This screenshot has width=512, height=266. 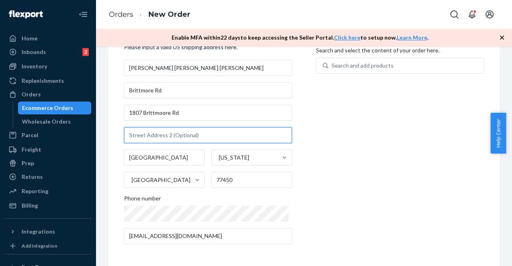 What do you see at coordinates (208, 47) in the screenshot?
I see `p: Please input a valid US shipping address here.` at bounding box center [208, 47].